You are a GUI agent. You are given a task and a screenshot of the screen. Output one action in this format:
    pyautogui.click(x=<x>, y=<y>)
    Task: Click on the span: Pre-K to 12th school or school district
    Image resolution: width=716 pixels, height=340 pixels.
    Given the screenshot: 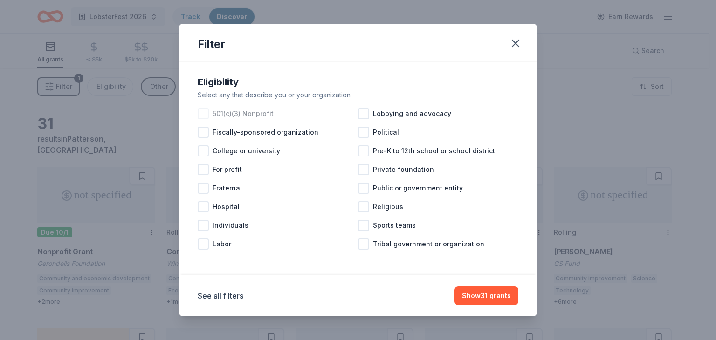 What is the action you would take?
    pyautogui.click(x=434, y=151)
    